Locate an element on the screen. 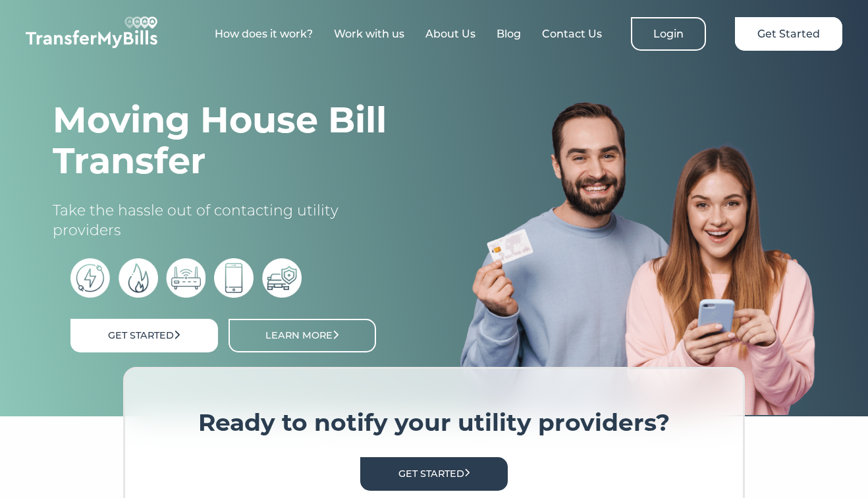 The image size is (868, 498). h1: Moving House Bill Transfer is located at coordinates (230, 140).